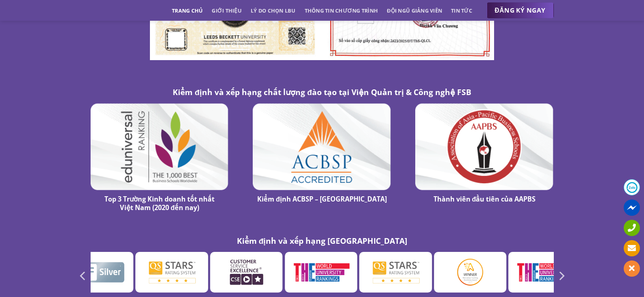 Image resolution: width=644 pixels, height=297 pixels. I want to click on strong: Kiểm định và xếp hạng chất lượng đào tạo tại Viện Quản trị & Công nghệ FSB, so click(322, 92).